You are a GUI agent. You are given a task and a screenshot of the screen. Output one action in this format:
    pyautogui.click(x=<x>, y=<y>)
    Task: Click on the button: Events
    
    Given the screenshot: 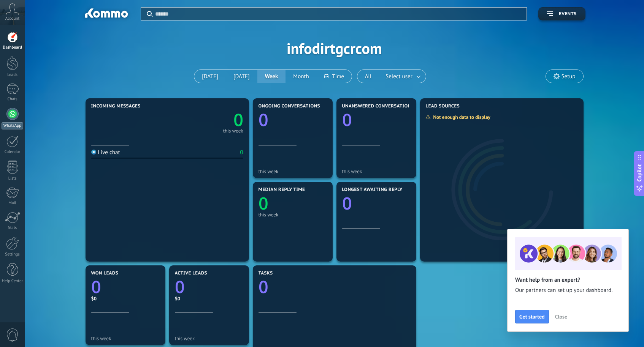 What is the action you would take?
    pyautogui.click(x=561, y=14)
    